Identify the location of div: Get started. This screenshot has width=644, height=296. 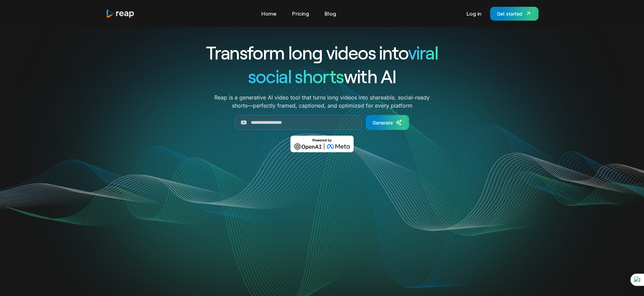
(509, 14).